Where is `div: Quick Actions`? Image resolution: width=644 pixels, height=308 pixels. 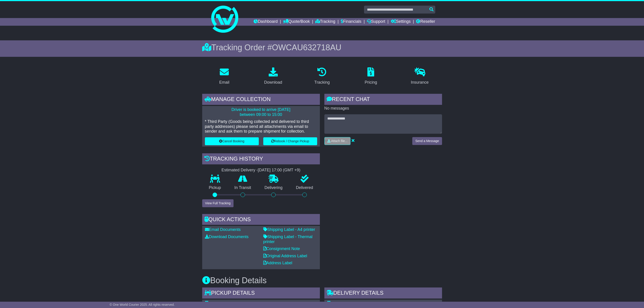
div: Quick Actions is located at coordinates (261, 220).